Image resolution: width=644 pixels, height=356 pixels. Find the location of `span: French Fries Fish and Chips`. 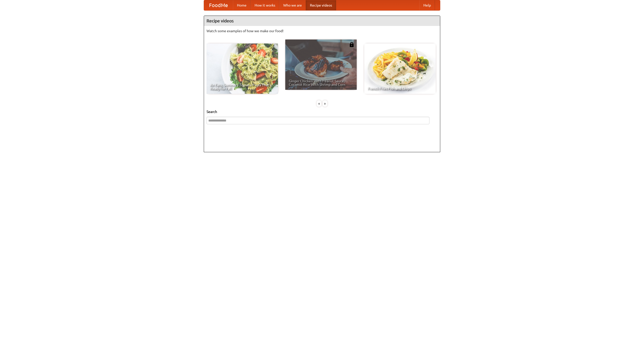

span: French Fries Fish and Chips is located at coordinates (400, 89).